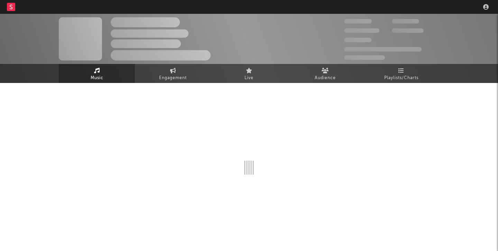 This screenshot has width=498, height=251. Describe the element at coordinates (408, 30) in the screenshot. I see `span: 1,000,000` at that location.